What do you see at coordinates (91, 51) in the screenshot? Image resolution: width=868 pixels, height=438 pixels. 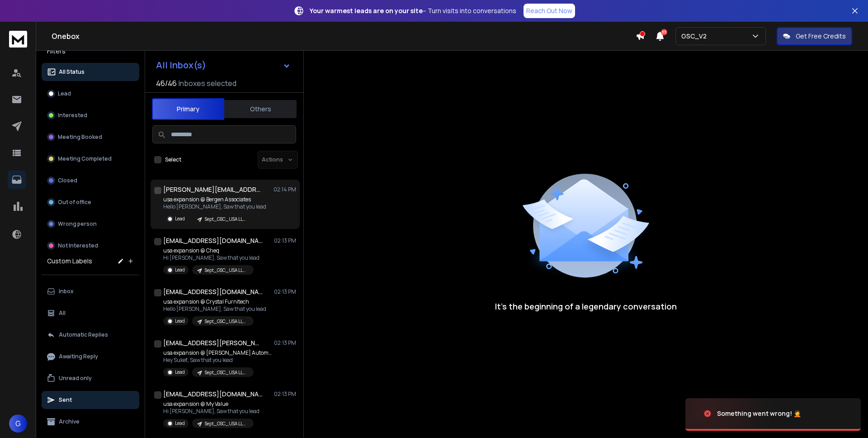 I see `h3: Filters` at bounding box center [91, 51].